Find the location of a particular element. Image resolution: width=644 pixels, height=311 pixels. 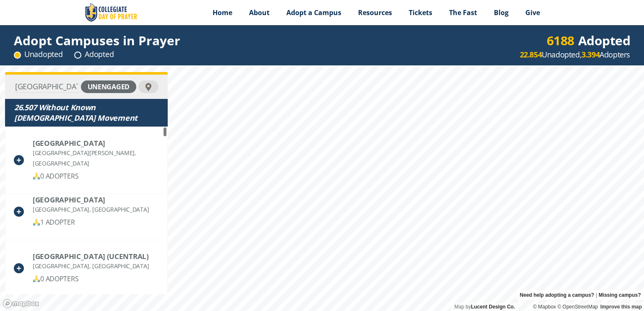

a: Resources is located at coordinates (375, 13).